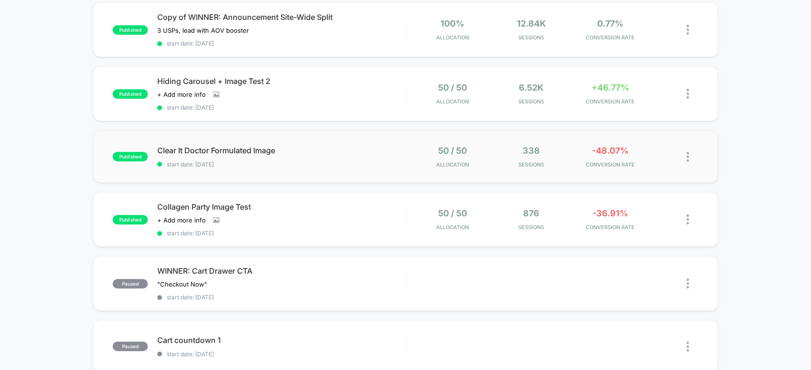  What do you see at coordinates (610, 151) in the screenshot?
I see `span: -48.07%` at bounding box center [610, 151].